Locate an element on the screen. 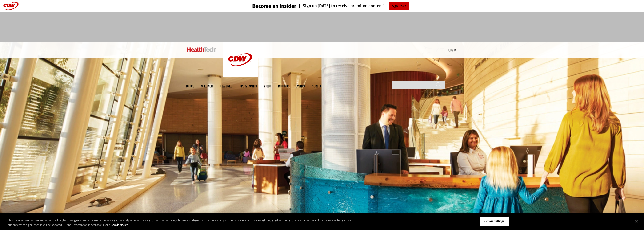  a: CDW is located at coordinates (240, 76).